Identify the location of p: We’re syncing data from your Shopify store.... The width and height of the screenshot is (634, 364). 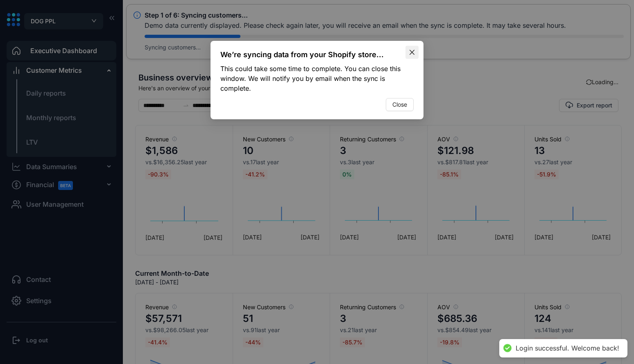
(317, 55).